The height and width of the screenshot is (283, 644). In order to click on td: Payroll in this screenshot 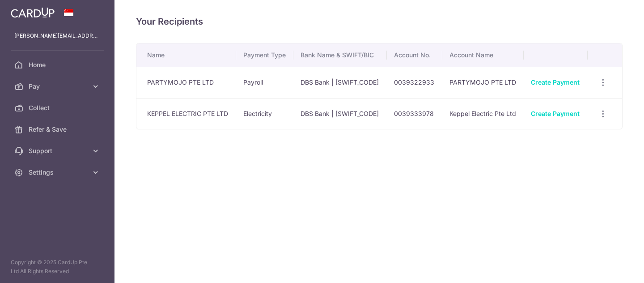, I will do `click(265, 82)`.